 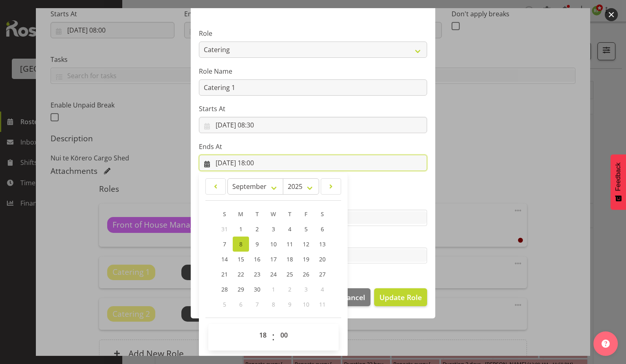 What do you see at coordinates (224, 289) in the screenshot?
I see `a: 28` at bounding box center [224, 289].